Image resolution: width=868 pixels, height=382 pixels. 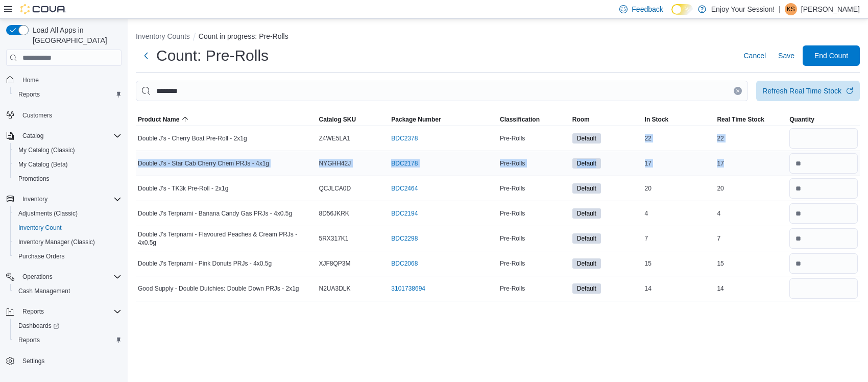 I want to click on span: Inventory Manager (Classic), so click(x=68, y=242).